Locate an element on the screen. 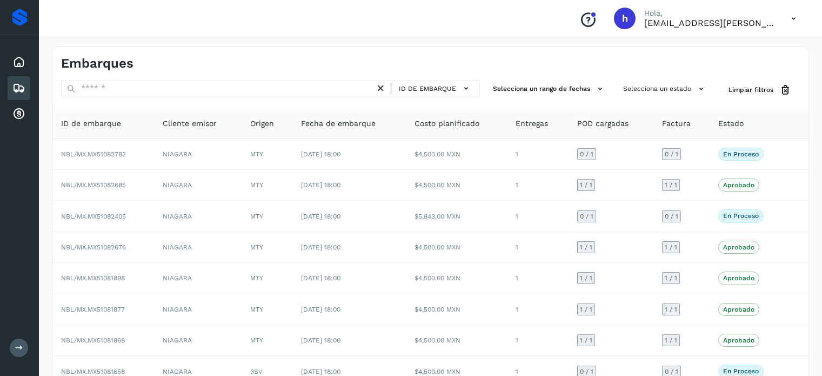 The height and width of the screenshot is (376, 822). button: Selecciona un rango de fechas is located at coordinates (549, 89).